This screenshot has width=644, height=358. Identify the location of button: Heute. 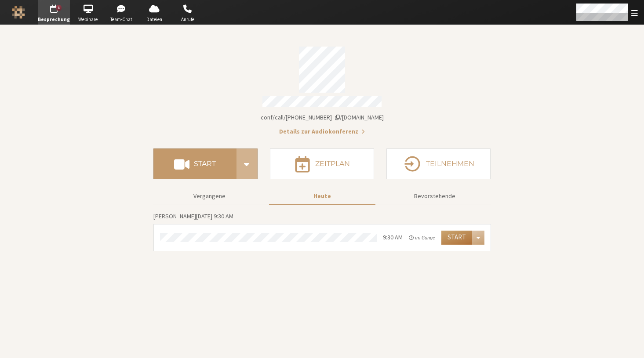
(323, 196).